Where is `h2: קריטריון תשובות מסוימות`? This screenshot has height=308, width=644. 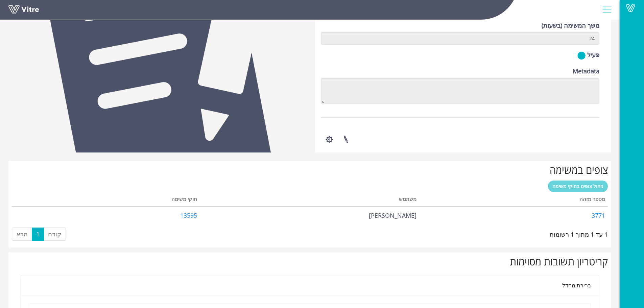 h2: קריטריון תשובות מסוימות is located at coordinates (310, 261).